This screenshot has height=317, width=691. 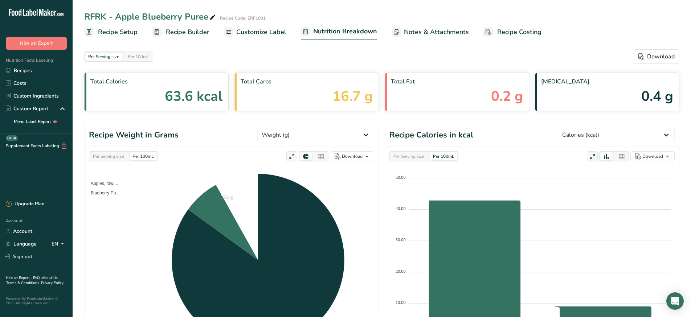 What do you see at coordinates (156, 82) in the screenshot?
I see `span: Total Calories` at bounding box center [156, 82].